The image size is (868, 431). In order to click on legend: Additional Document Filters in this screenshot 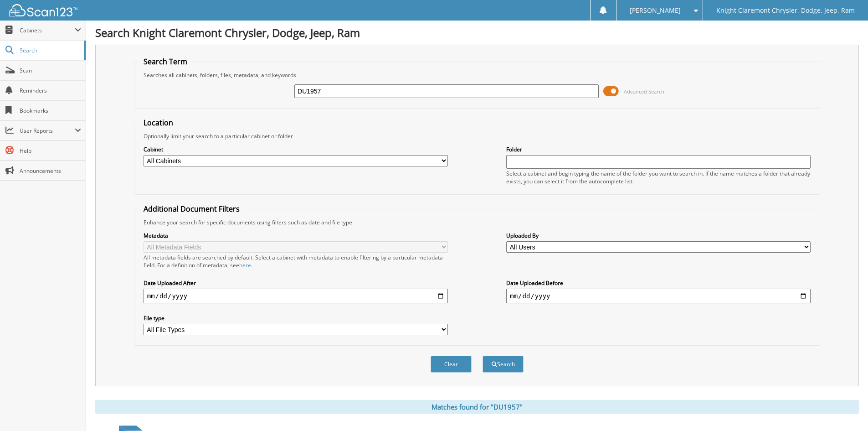, I will do `click(191, 209)`.